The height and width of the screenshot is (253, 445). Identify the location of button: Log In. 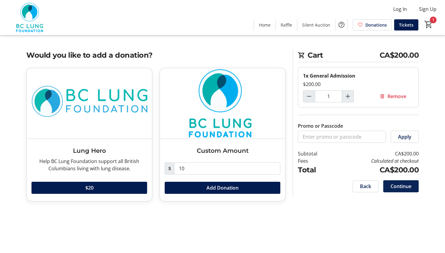
(400, 9).